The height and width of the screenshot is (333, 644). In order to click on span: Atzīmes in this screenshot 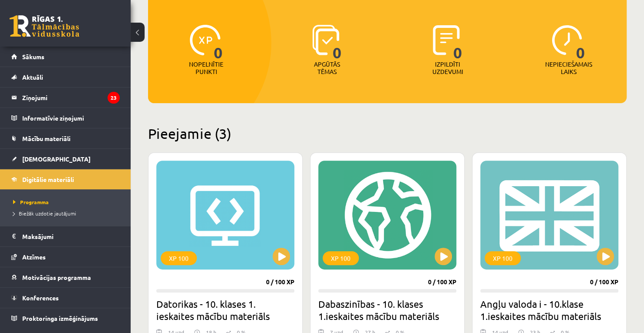, I will do `click(34, 256)`.